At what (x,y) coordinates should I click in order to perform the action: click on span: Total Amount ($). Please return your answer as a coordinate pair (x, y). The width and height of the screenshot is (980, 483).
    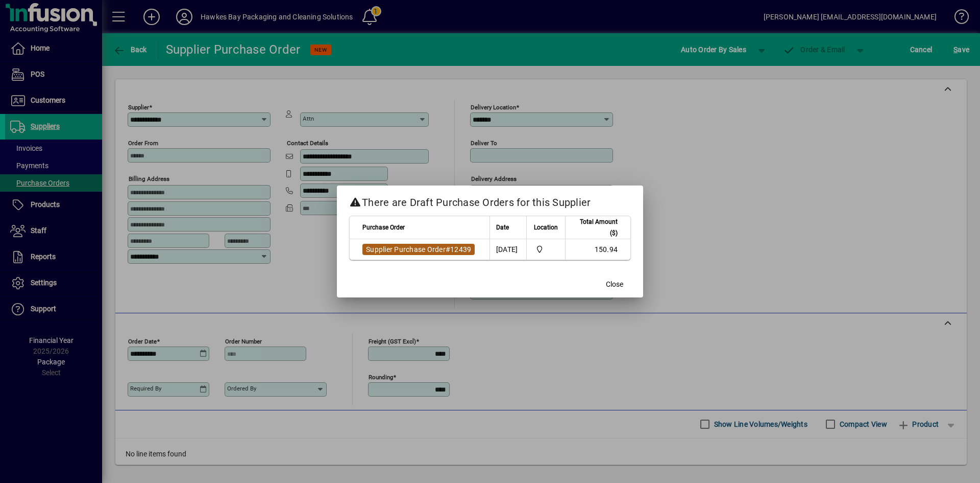
    Looking at the image, I should click on (595, 227).